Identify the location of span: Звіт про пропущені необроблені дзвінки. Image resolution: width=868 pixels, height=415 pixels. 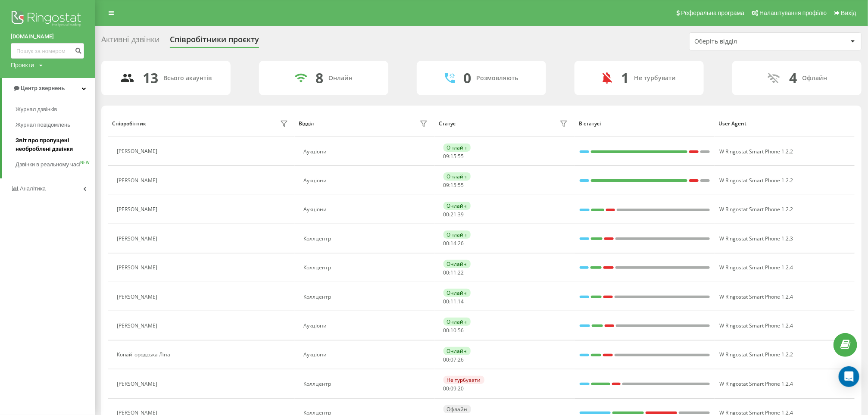
(53, 145).